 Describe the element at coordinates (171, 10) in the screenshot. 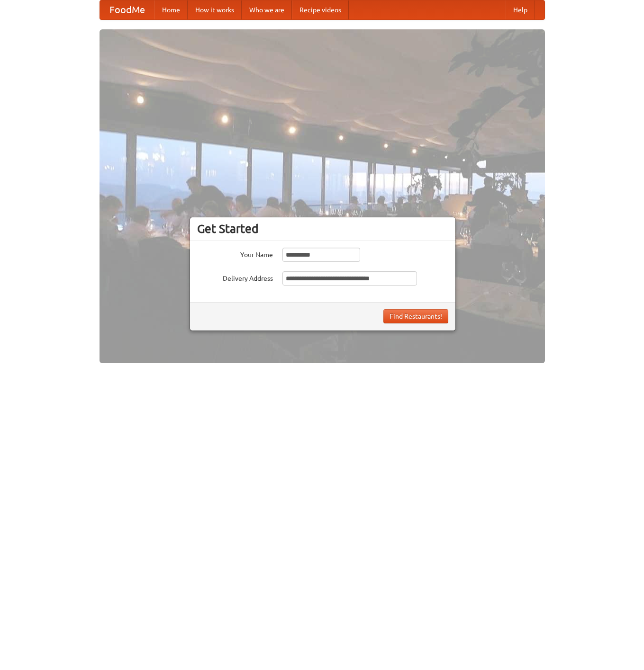

I see `a: Home` at that location.